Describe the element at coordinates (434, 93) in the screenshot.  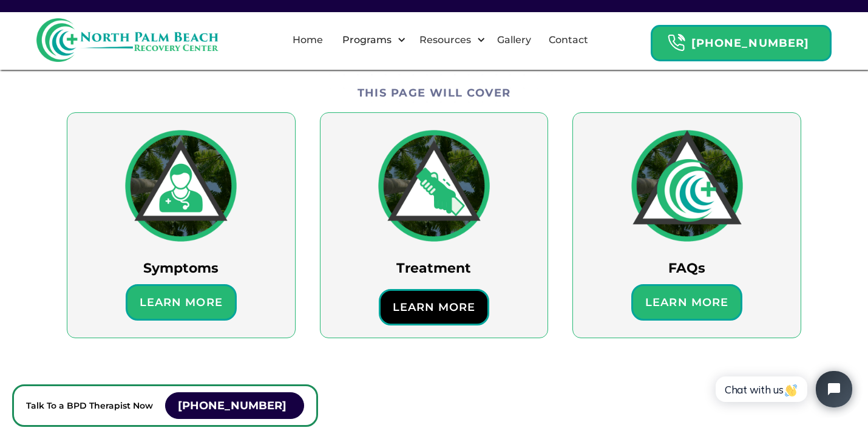
I see `div: This Page WIll Cover` at that location.